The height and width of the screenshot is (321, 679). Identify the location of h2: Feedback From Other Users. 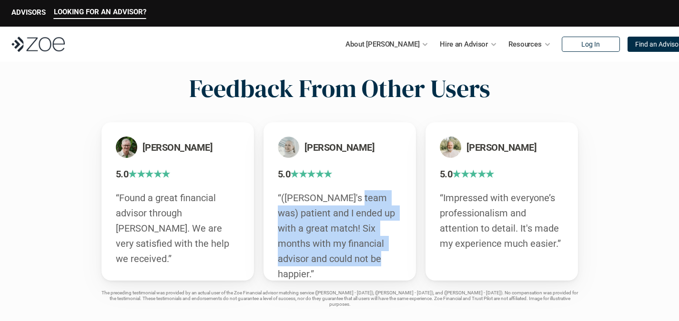
(340, 89).